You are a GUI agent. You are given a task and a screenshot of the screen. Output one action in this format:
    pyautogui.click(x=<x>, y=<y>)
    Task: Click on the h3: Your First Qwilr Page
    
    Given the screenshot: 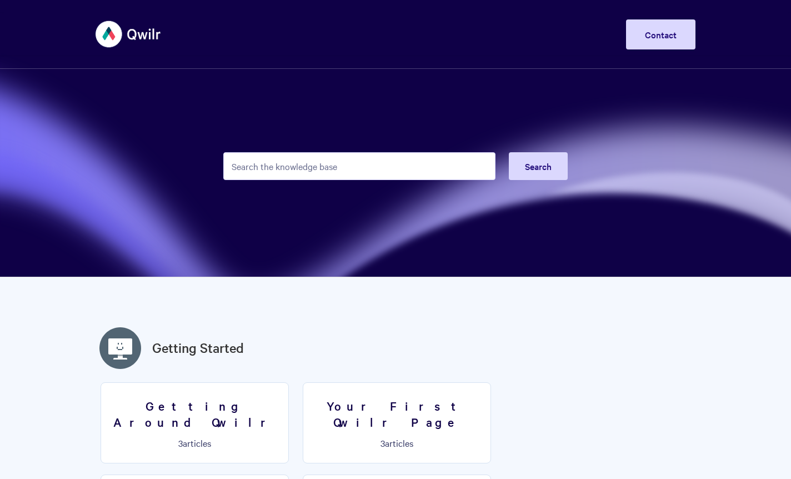 What is the action you would take?
    pyautogui.click(x=396, y=413)
    